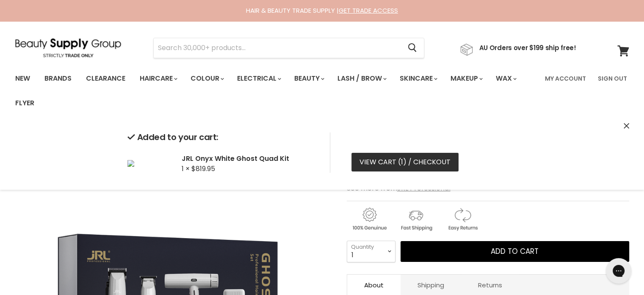  Describe the element at coordinates (131, 163) in the screenshot. I see `img: JRL Onyx White Ghost Quad Kit` at that location.